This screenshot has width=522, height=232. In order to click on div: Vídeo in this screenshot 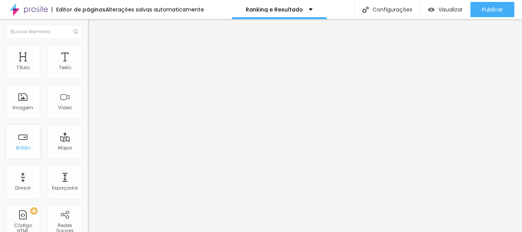, I will do `click(65, 108)`.